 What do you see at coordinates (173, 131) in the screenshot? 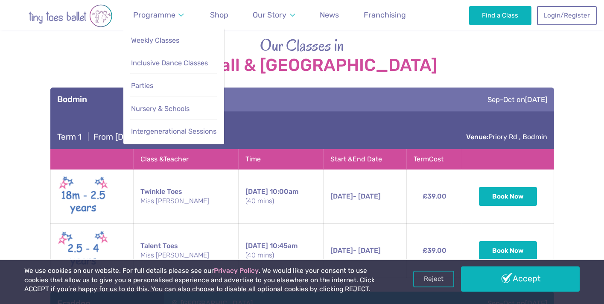
I see `a: Intergenerational Sessions` at bounding box center [173, 131].